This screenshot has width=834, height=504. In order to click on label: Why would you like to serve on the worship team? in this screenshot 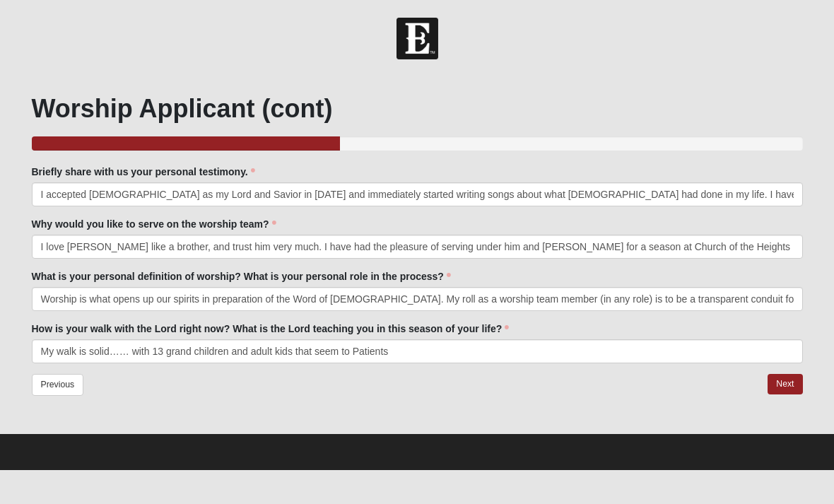, I will do `click(154, 224)`.